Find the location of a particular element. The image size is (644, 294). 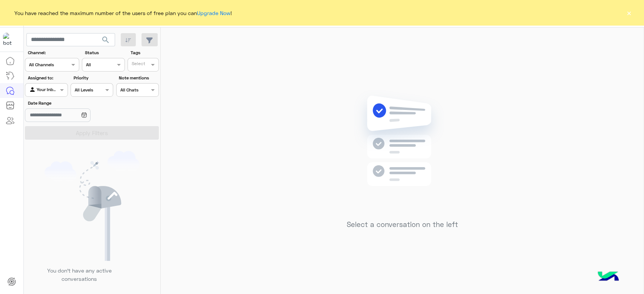

p: You don’t have any active conversations is located at coordinates (79, 275).